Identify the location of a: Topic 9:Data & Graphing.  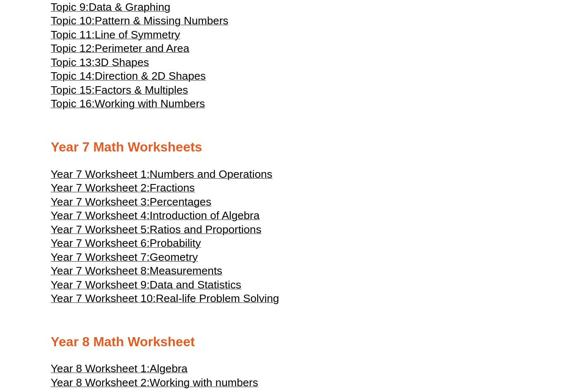
(111, 9).